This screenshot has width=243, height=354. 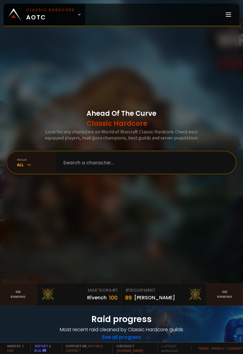 I want to click on a: Seeranking, so click(x=225, y=295).